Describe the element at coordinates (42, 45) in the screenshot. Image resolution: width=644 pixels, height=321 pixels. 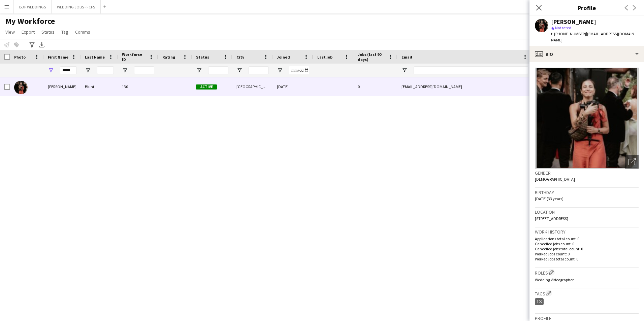
I see `app-action-btn: Export XLSX` at that location.